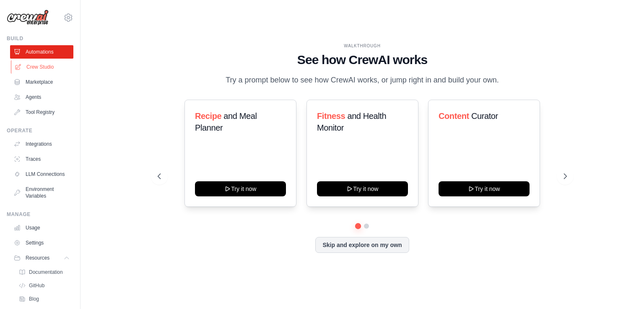 This screenshot has height=309, width=644. What do you see at coordinates (362, 80) in the screenshot?
I see `p: Try a prompt below to see how CrewAI works, or jump right in and build your own.` at bounding box center [362, 80].